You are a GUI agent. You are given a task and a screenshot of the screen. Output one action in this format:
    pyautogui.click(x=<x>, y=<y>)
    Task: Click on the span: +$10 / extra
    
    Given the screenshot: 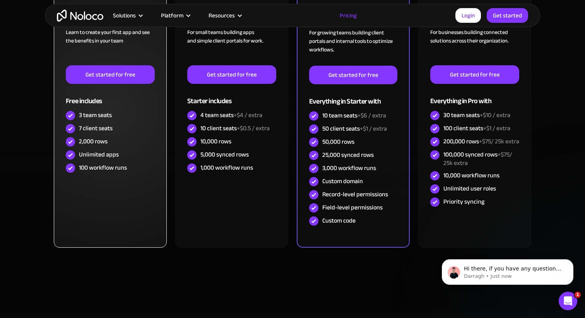 What is the action you would take?
    pyautogui.click(x=495, y=115)
    